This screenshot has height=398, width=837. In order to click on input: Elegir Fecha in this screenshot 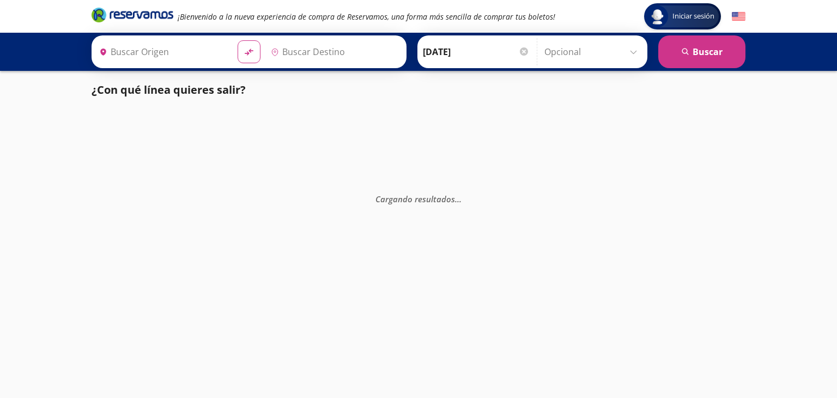, I will do `click(476, 52)`.